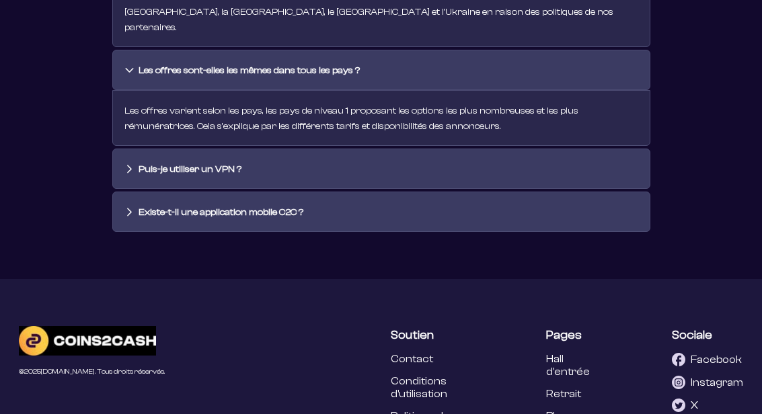 This screenshot has width=762, height=414. I want to click on font: Les offres varient selon les pays, les pays de niveau 1 proposant les options les plus nombreuses..., so click(351, 118).